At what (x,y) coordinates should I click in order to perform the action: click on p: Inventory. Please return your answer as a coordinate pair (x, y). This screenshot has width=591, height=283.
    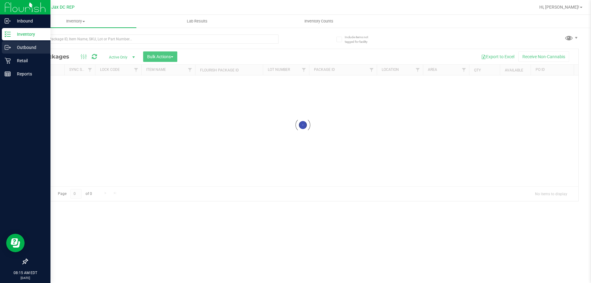
    Looking at the image, I should click on (29, 34).